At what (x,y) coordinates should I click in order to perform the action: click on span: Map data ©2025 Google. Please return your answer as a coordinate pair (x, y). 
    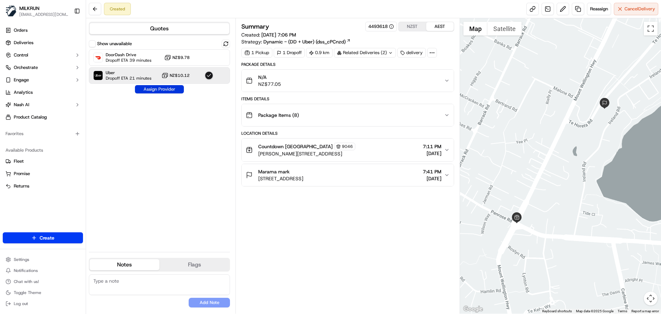
    Looking at the image, I should click on (594, 310).